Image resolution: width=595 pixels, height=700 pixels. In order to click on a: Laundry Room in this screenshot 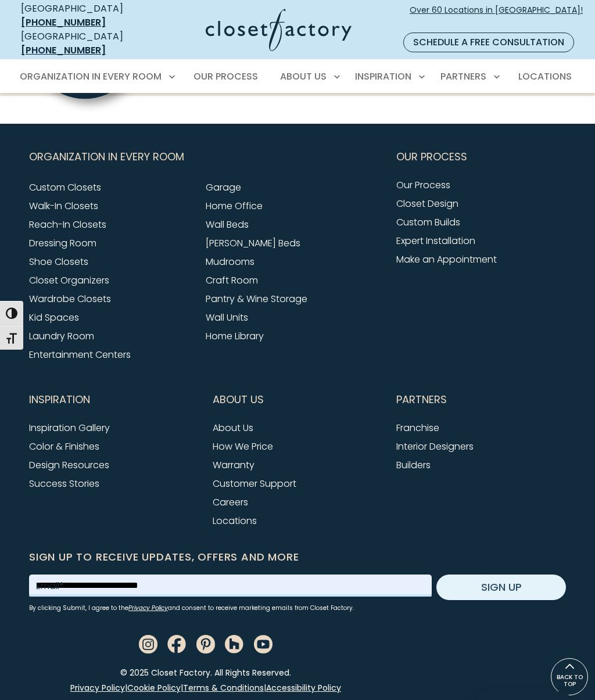, I will do `click(62, 336)`.